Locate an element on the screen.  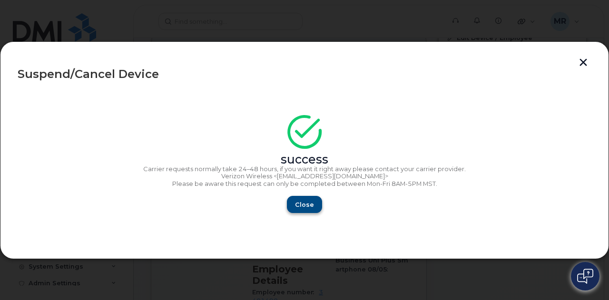
span: Close is located at coordinates (304, 204).